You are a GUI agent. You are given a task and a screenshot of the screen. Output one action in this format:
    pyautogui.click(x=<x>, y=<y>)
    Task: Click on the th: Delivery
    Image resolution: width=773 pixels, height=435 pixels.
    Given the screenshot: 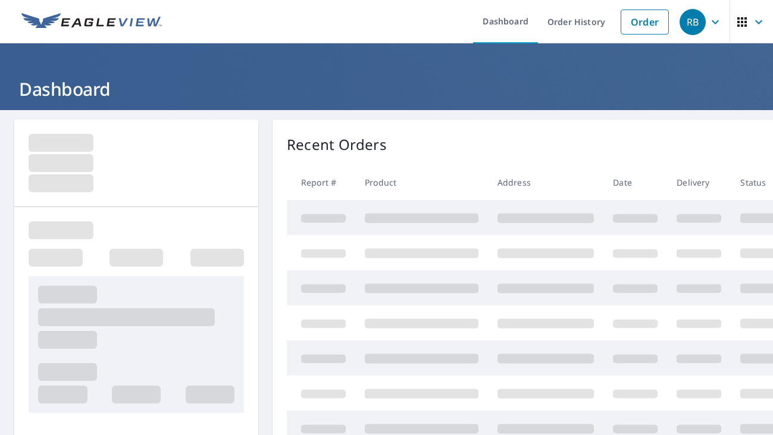 What is the action you would take?
    pyautogui.click(x=699, y=182)
    